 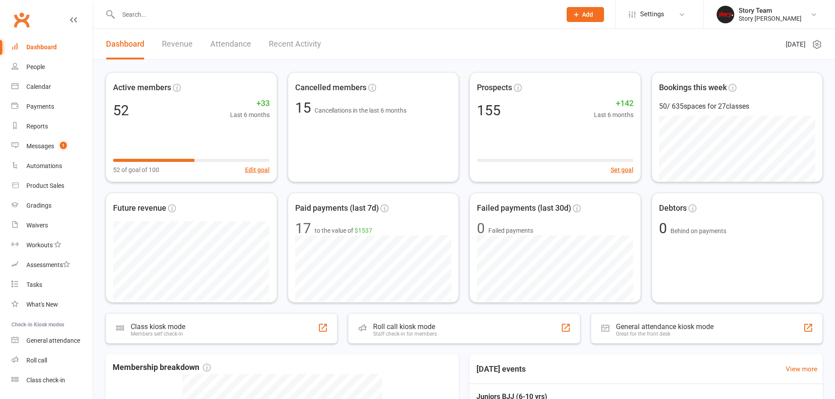 What do you see at coordinates (52, 146) in the screenshot?
I see `a: Messages 1` at bounding box center [52, 146].